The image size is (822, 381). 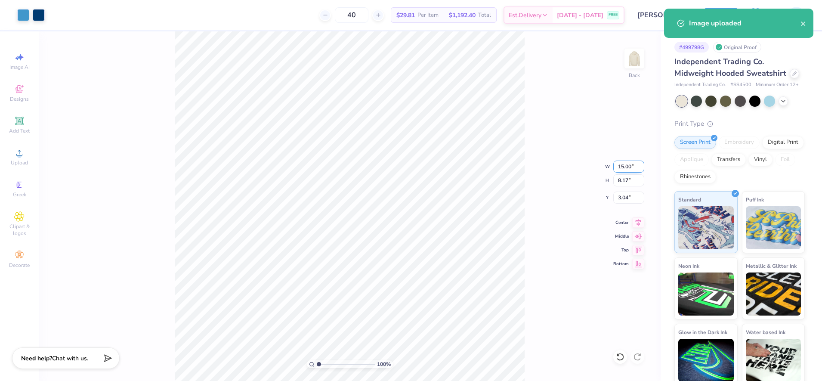 What do you see at coordinates (740, 85) in the screenshot?
I see `span: # SS4500` at bounding box center [740, 85].